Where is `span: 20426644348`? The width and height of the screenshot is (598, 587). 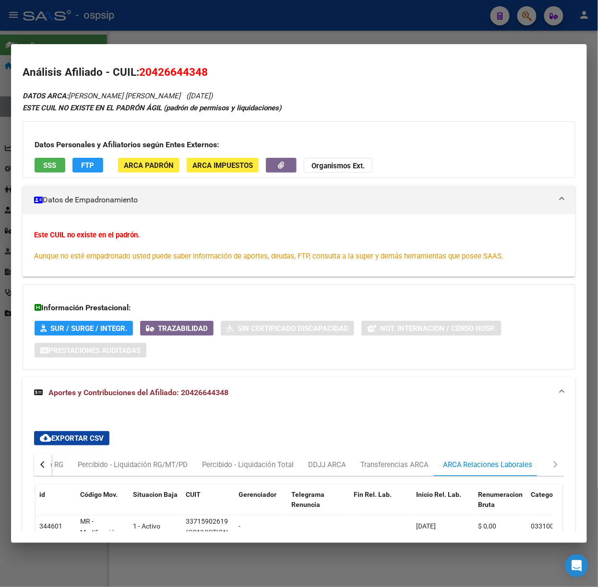 span: 20426644348 is located at coordinates (173, 72).